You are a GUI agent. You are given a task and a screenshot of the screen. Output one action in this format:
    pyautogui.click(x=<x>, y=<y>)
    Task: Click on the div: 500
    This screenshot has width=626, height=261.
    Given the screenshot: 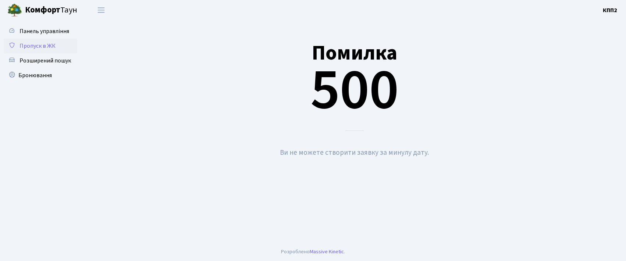 What is the action you would take?
    pyautogui.click(x=354, y=77)
    